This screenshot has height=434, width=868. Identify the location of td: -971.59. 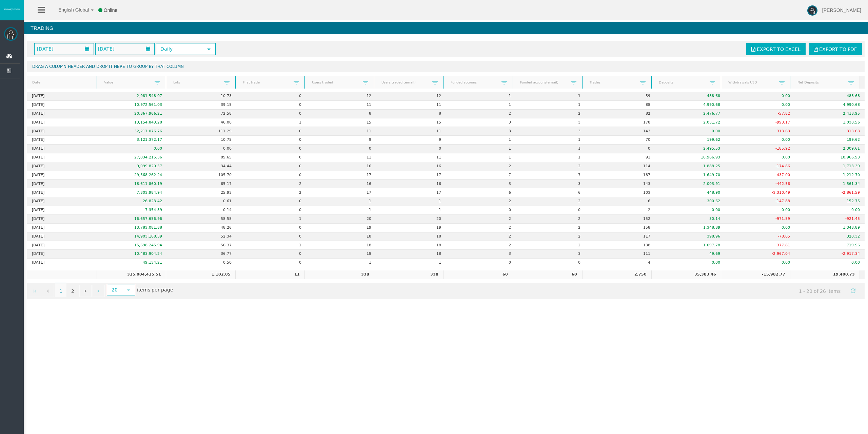
(760, 219).